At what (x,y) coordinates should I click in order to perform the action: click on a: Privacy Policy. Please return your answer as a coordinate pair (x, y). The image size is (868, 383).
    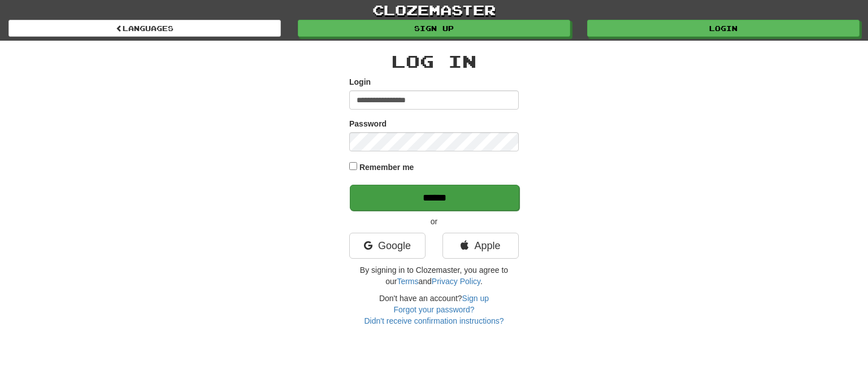
    Looking at the image, I should click on (456, 281).